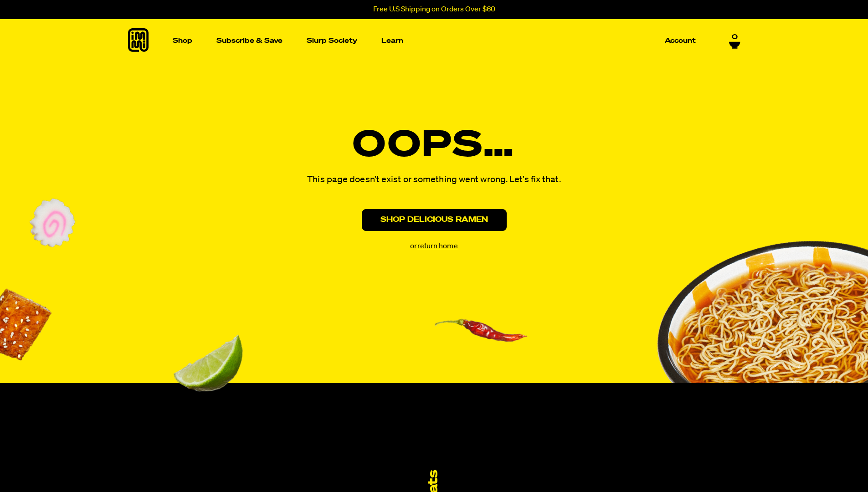 This screenshot has width=868, height=492. I want to click on p: Slurp Society, so click(332, 40).